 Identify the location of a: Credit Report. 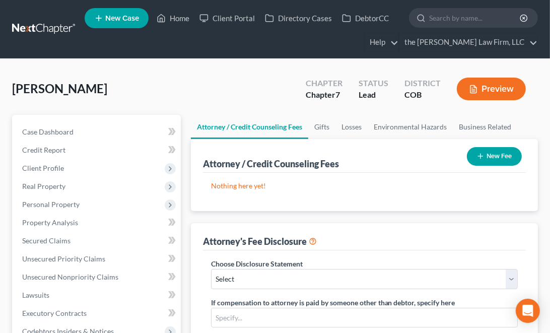
(97, 150).